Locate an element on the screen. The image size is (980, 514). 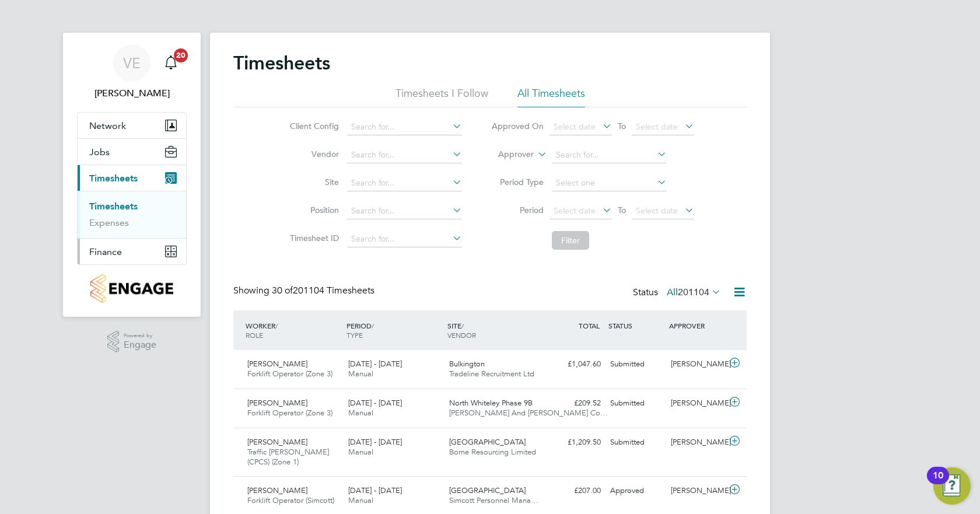
span: TYPE is located at coordinates (355, 335).